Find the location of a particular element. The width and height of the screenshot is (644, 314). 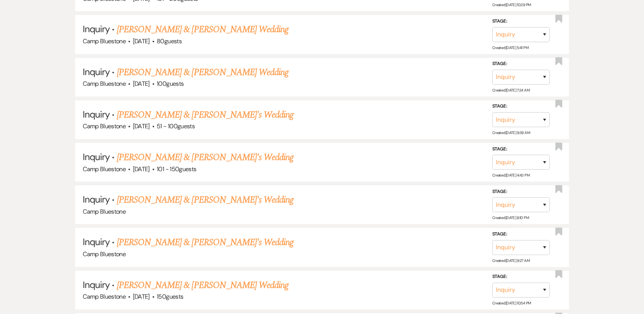

span: 101 - 150 guests is located at coordinates (176, 169).